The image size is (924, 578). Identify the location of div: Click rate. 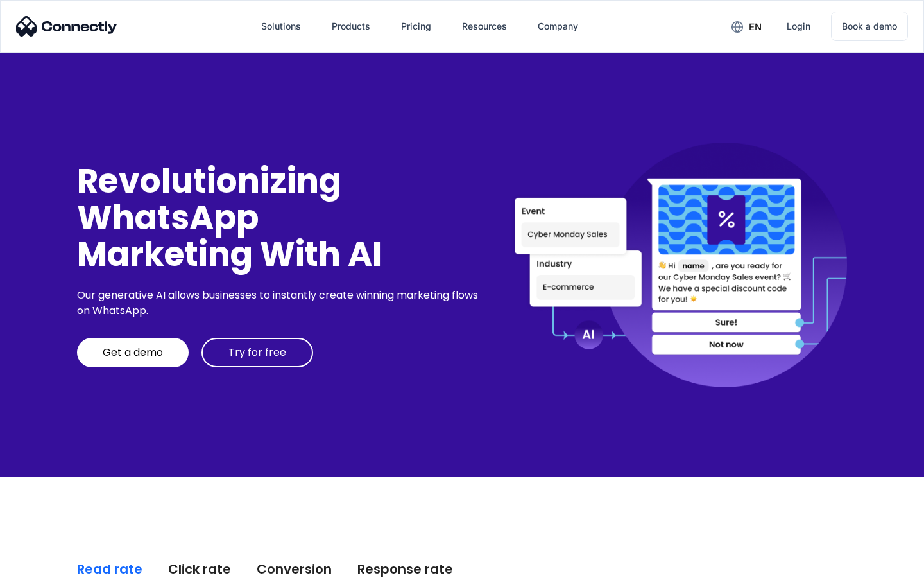
(199, 569).